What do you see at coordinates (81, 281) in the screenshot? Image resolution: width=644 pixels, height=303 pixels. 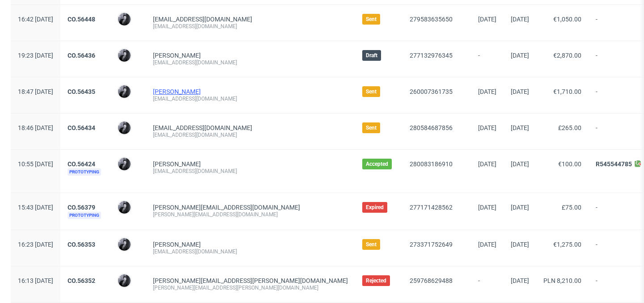 I see `a: CO.56352` at bounding box center [81, 281].